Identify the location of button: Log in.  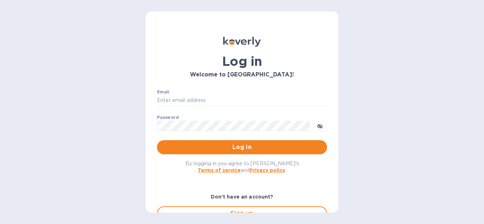
(242, 148).